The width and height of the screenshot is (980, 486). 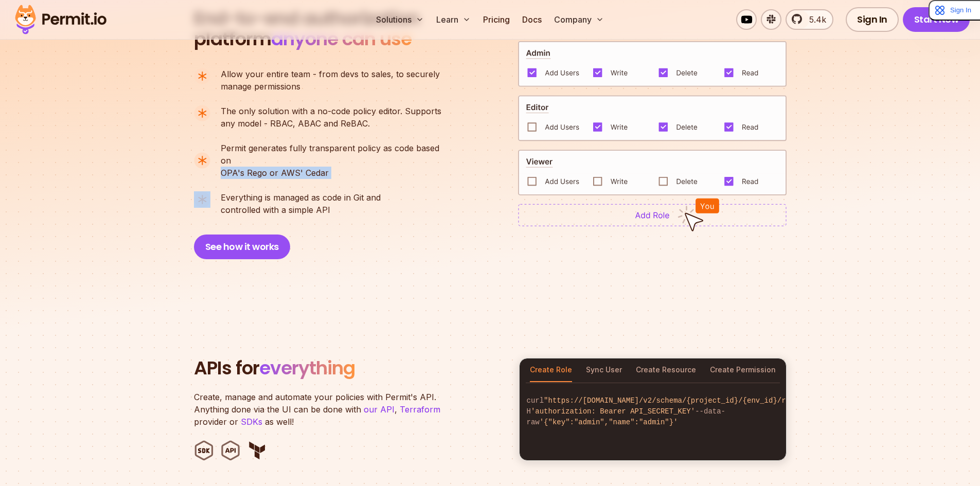 What do you see at coordinates (330, 74) in the screenshot?
I see `span: Allow your entire team - from devs to sales, to securely` at bounding box center [330, 74].